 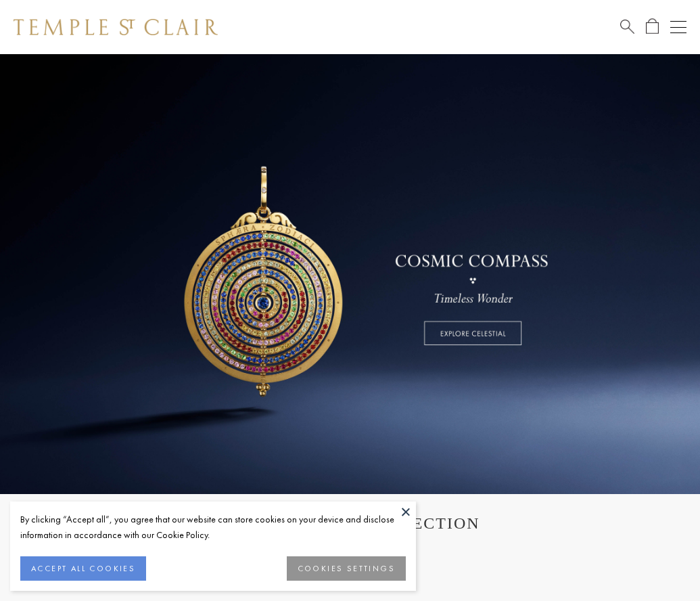 What do you see at coordinates (213, 527) in the screenshot?
I see `div: By clicking “Accept all”, you agree that our website can store cookies on your device and disclos...` at bounding box center [213, 527].